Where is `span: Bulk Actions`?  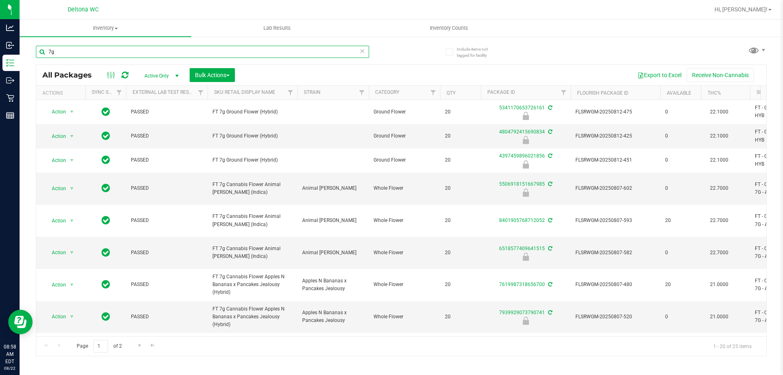
span: Bulk Actions is located at coordinates (212, 75).